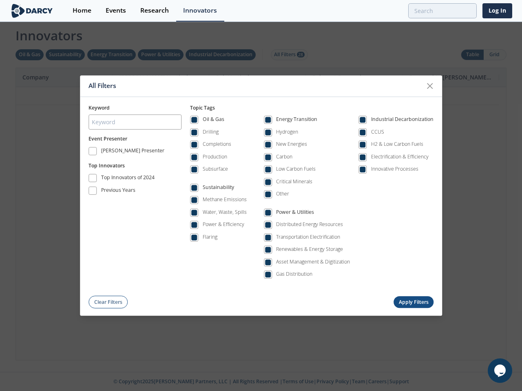  Describe the element at coordinates (399, 157) in the screenshot. I see `div: Electrification & Efficiency` at that location.